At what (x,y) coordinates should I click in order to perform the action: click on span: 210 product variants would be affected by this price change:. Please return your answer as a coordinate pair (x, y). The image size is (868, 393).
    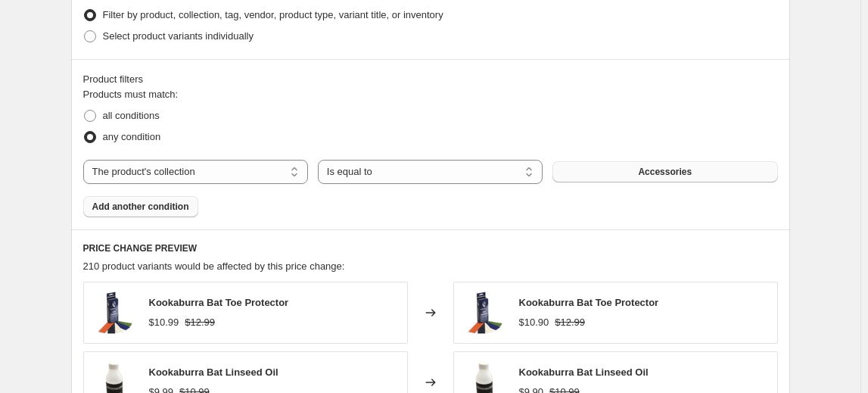
    Looking at the image, I should click on (214, 266).